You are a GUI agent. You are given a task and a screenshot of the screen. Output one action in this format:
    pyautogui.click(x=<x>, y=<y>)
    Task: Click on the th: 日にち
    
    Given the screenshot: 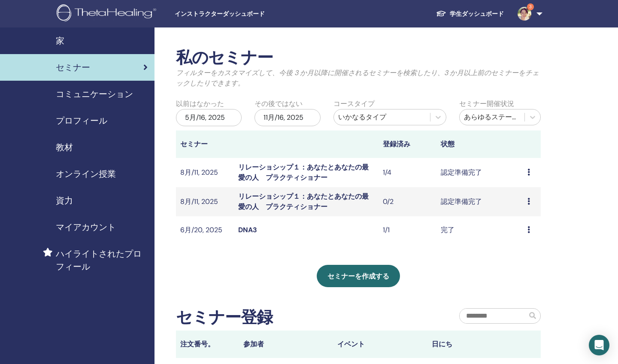 What is the action you would take?
    pyautogui.click(x=475, y=344)
    